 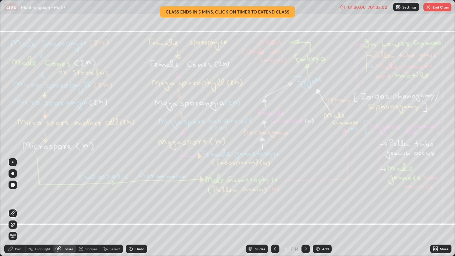 I want to click on p: Plant Kingdom - Part 7, so click(x=43, y=7).